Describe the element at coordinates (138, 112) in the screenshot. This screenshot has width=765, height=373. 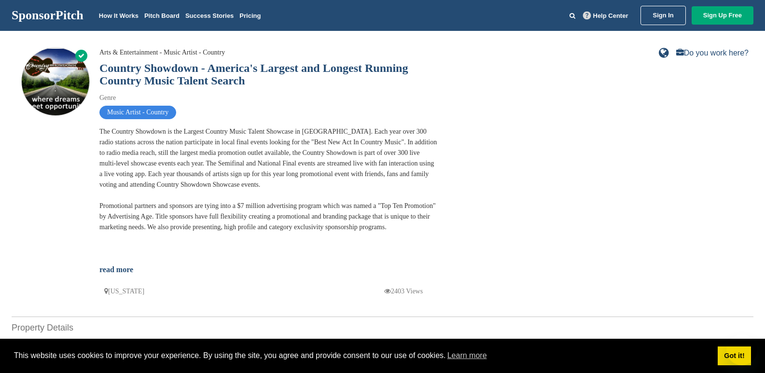
I see `span: Music Artist - Country` at that location.